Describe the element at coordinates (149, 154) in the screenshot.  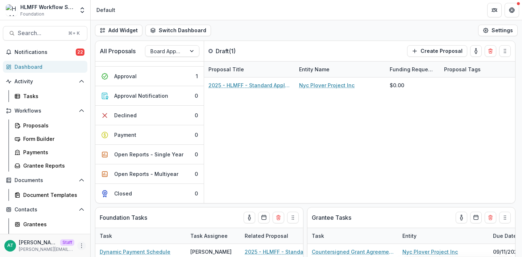
I see `div: Open Reports - Single Year` at that location.